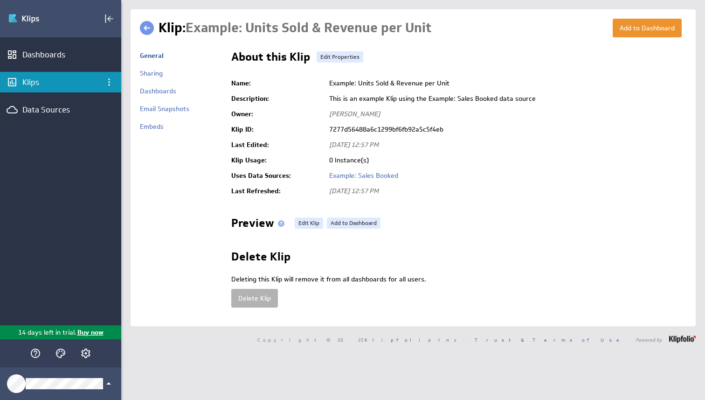 The height and width of the screenshot is (400, 705). What do you see at coordinates (309, 223) in the screenshot?
I see `a: Edit Klip` at bounding box center [309, 223].